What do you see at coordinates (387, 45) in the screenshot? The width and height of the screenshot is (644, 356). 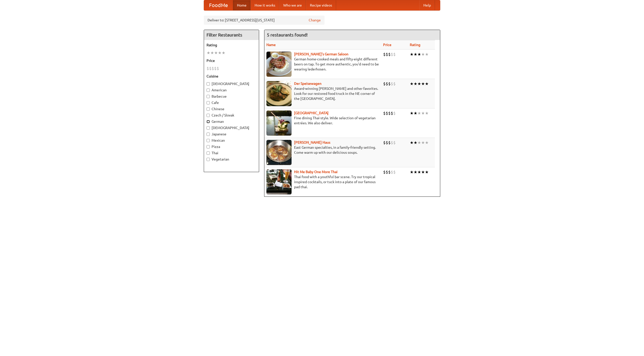 I see `a: Price` at bounding box center [387, 45].